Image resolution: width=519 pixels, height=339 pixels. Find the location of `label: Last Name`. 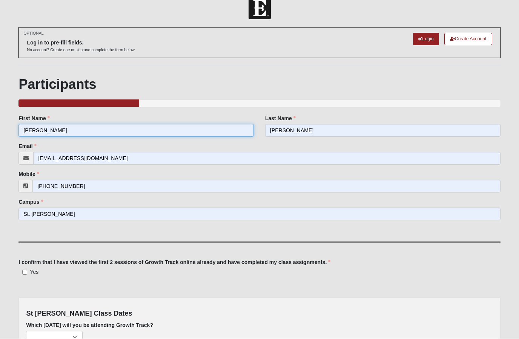

label: Last Name is located at coordinates (280, 119).